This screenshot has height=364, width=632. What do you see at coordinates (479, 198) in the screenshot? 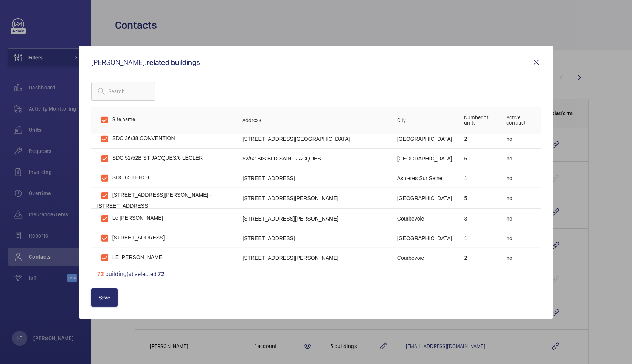
I see `td: 5` at bounding box center [479, 198].